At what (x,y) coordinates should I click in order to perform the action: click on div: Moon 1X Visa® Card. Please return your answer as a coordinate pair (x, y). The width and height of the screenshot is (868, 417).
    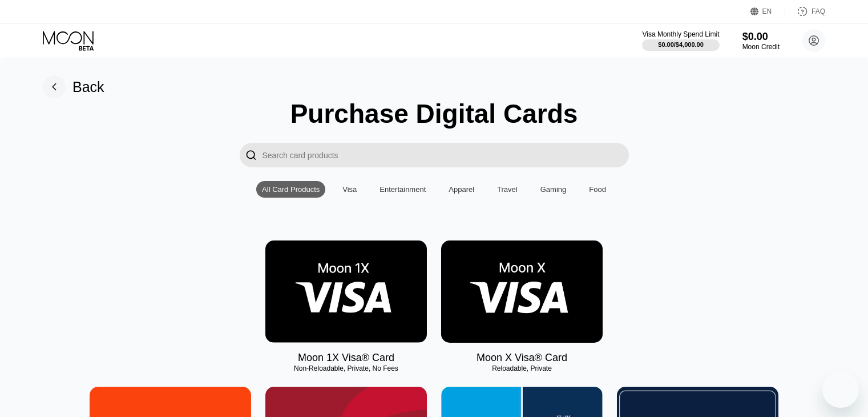
    Looking at the image, I should click on (346, 357).